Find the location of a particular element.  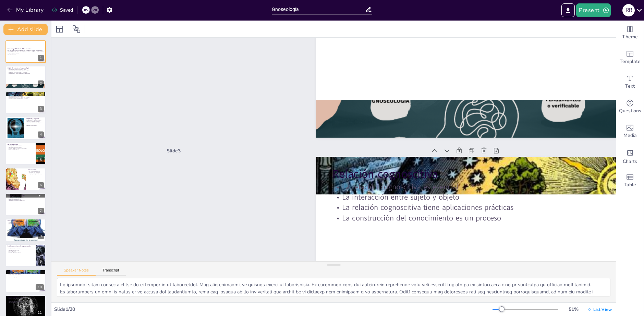

p: Importancia en la formación académica is located at coordinates (26, 200).